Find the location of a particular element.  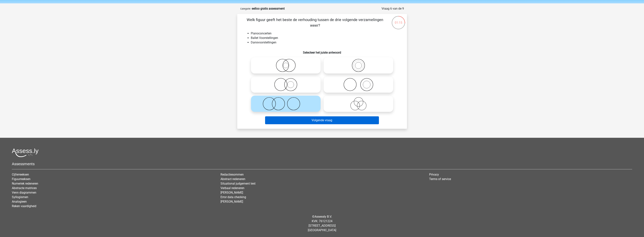

img: Assessly logo is located at coordinates (25, 153).